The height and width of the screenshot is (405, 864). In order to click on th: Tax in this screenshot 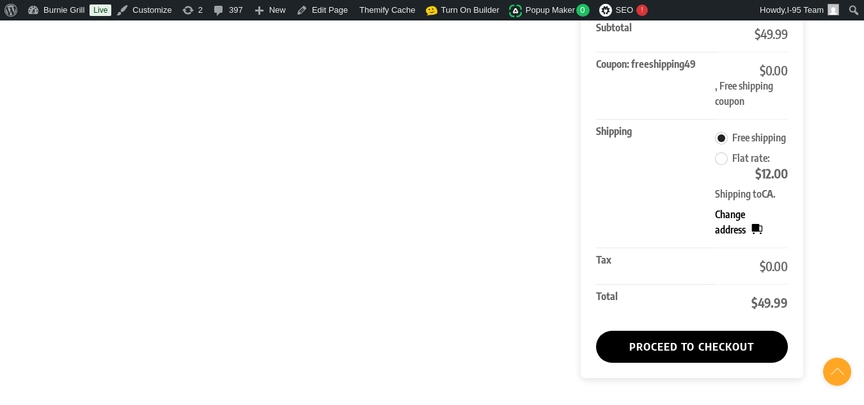, I will do `click(655, 265)`.